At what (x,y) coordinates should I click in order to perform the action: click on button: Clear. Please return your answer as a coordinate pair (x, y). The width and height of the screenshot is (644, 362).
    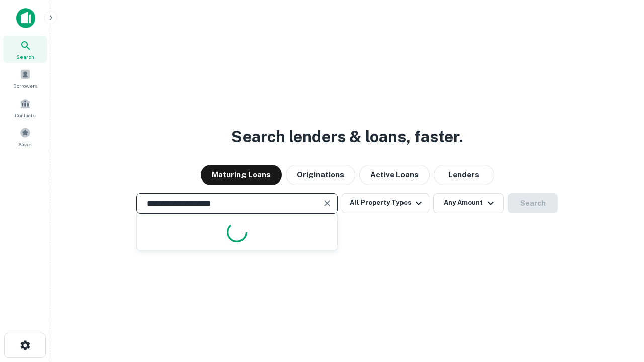
    Looking at the image, I should click on (327, 203).